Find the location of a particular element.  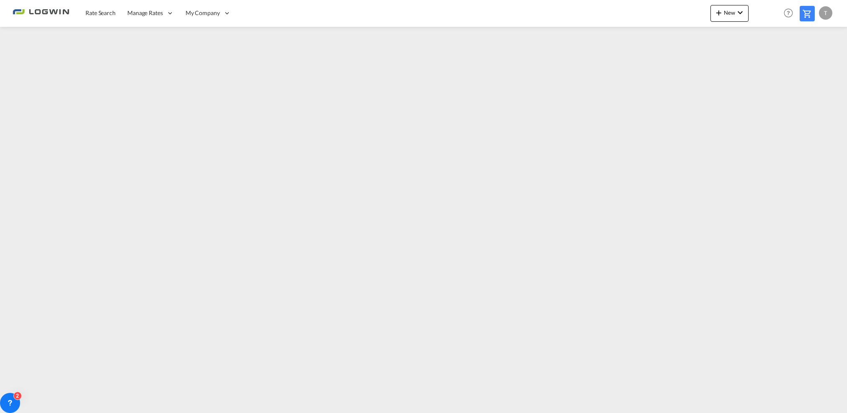

md-icon: icon-chevron-down is located at coordinates (740, 13).